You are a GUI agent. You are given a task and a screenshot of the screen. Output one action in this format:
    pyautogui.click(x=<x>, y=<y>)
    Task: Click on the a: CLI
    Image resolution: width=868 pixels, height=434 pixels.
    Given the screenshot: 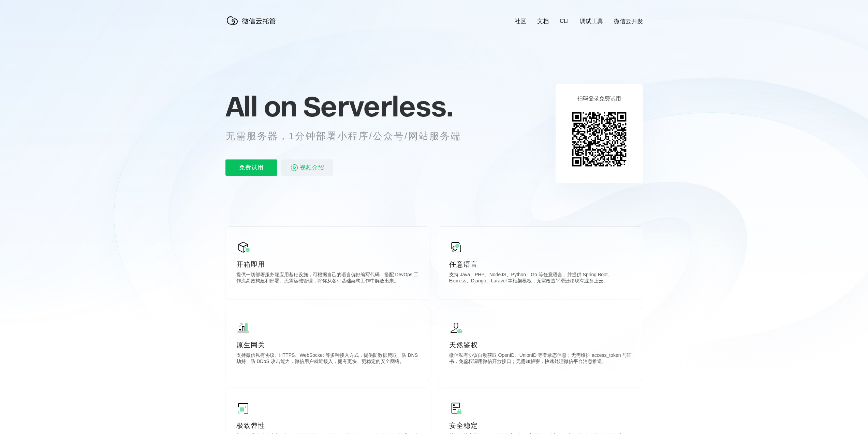 What is the action you would take?
    pyautogui.click(x=565, y=22)
    